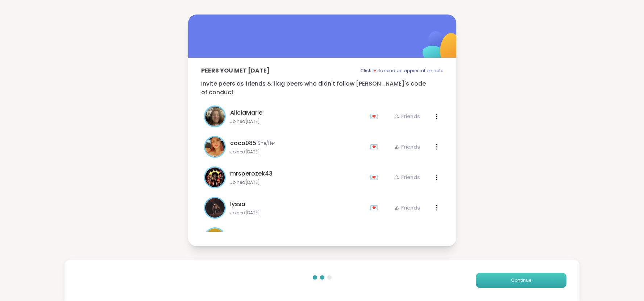 This screenshot has width=644, height=301. Describe the element at coordinates (237, 204) in the screenshot. I see `span: lyssa` at that location.